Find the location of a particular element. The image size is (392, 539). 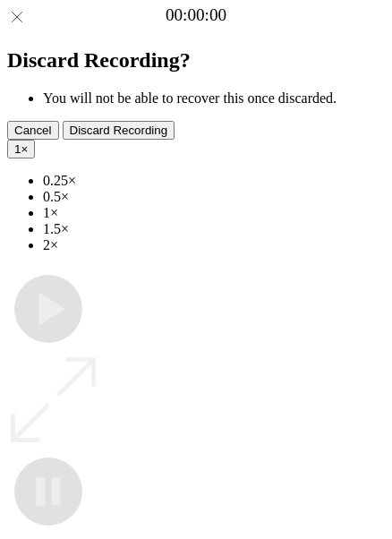

li: 1× is located at coordinates (213, 213).